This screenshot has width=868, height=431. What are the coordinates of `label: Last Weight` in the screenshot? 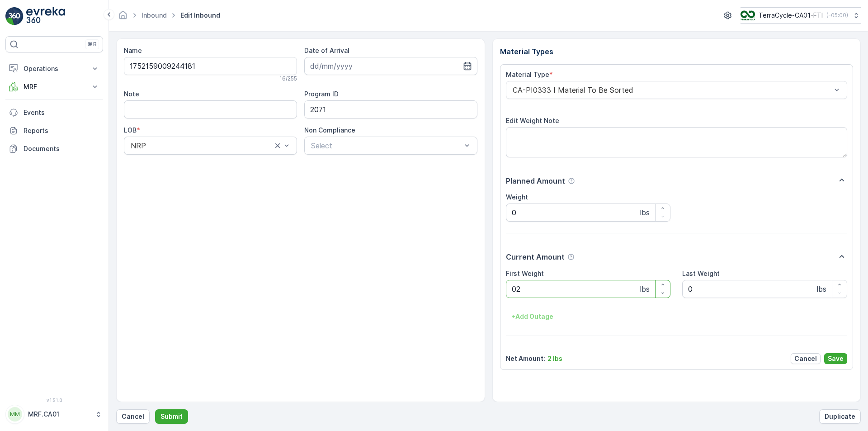 It's located at (700, 273).